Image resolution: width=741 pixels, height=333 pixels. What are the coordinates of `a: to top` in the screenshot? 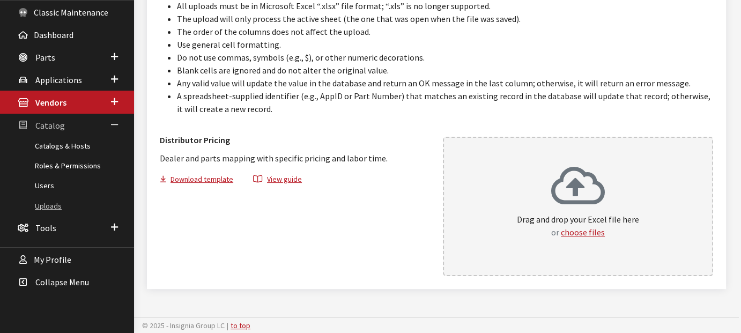 It's located at (240, 326).